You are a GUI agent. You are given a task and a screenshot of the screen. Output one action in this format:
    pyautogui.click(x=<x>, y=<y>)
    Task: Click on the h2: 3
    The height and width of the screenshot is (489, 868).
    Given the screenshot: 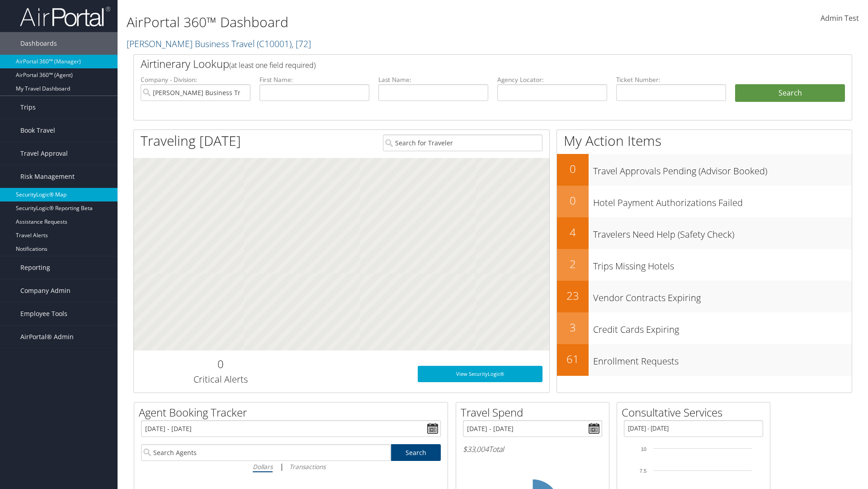 What is the action you would take?
    pyautogui.click(x=573, y=327)
    